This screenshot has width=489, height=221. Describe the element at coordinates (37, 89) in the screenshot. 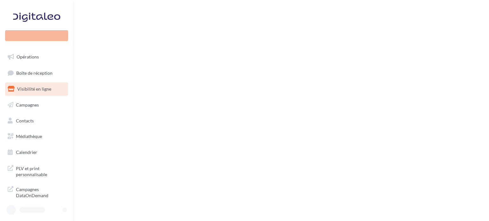

I see `a: Visibilité en ligne` at that location.